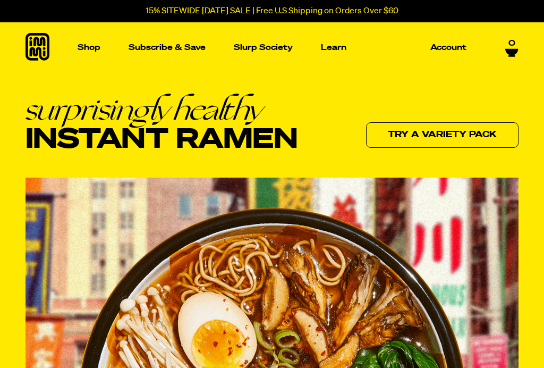  What do you see at coordinates (263, 47) in the screenshot?
I see `p: Slurp Society` at bounding box center [263, 47].